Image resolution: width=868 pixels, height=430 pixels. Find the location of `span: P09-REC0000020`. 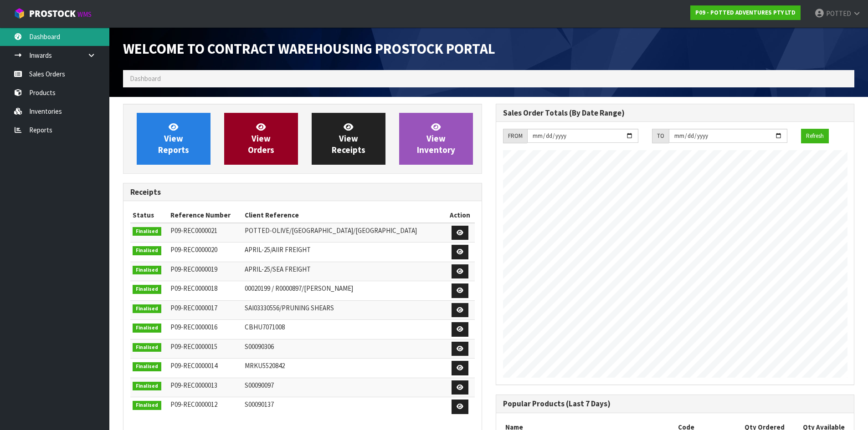

span: P09-REC0000020 is located at coordinates (194, 249).